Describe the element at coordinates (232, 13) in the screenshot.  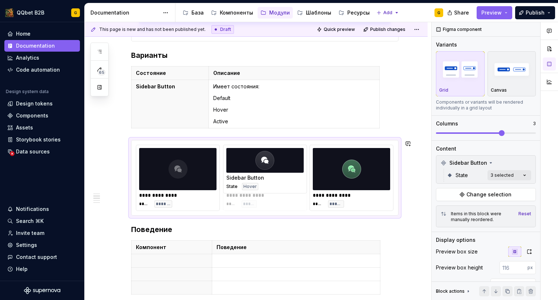
I see `a: Компоненты` at that location.